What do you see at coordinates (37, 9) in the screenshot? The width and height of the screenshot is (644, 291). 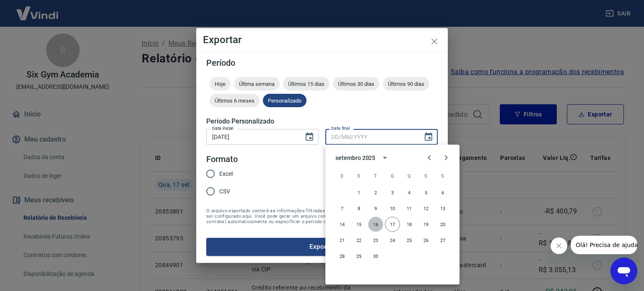 I see `span: Olá! Precisa de ajuda?` at bounding box center [37, 9].